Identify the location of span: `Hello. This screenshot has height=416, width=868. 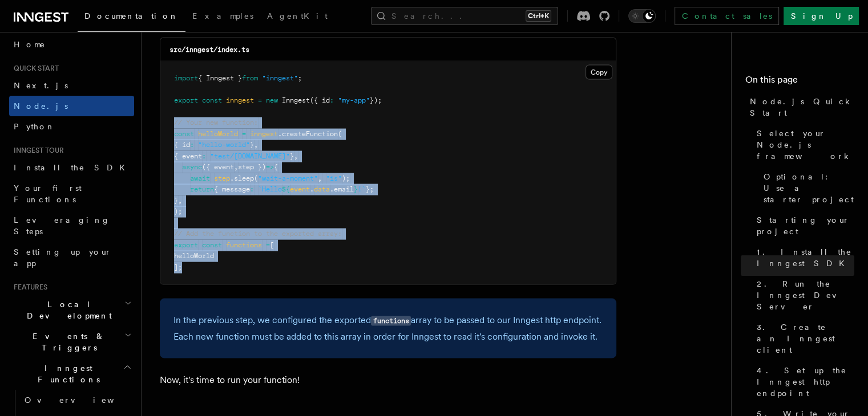
(270, 189).